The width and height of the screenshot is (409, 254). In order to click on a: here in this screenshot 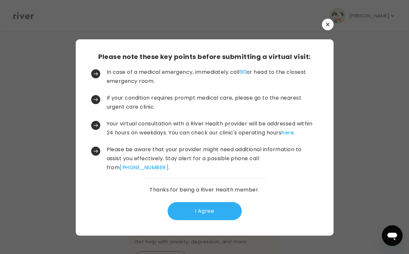, I will do `click(288, 133)`.